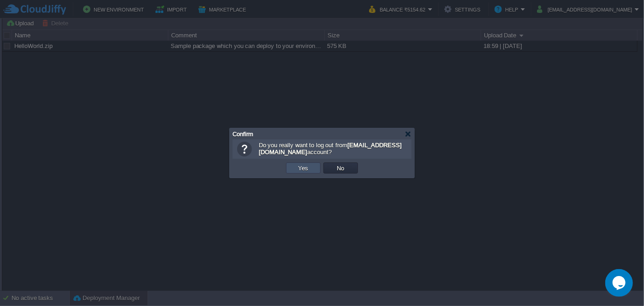 This screenshot has height=306, width=644. Describe the element at coordinates (330, 149) in the screenshot. I see `span: Do you really want to log out from account?` at that location.